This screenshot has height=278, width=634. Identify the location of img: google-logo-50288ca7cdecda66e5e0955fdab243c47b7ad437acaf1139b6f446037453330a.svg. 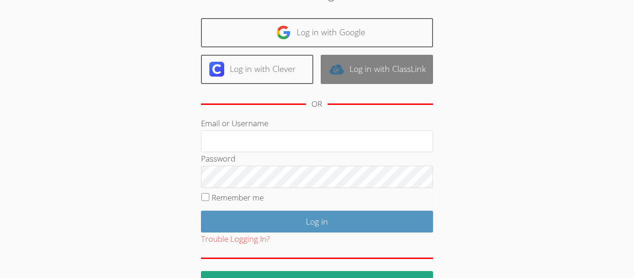
(283, 32).